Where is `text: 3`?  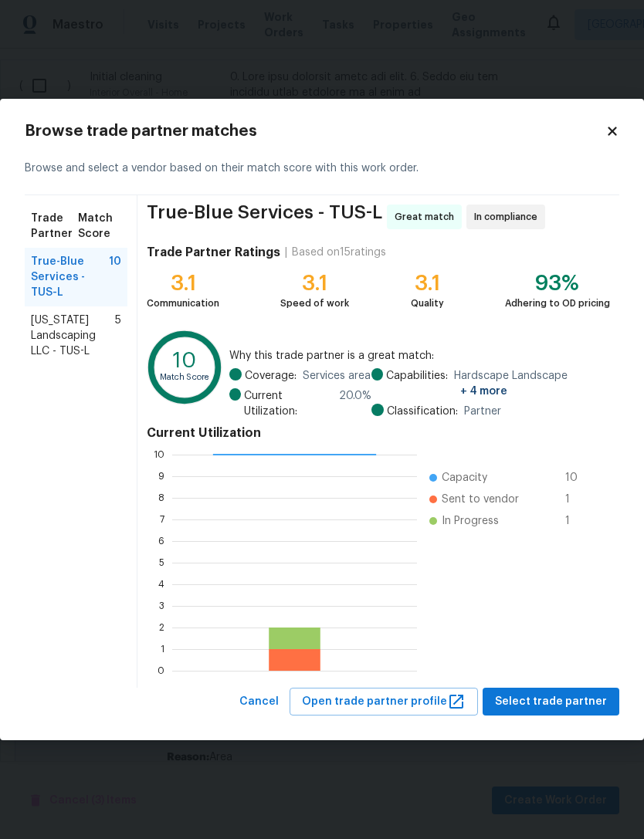
text: 3 is located at coordinates (161, 605).